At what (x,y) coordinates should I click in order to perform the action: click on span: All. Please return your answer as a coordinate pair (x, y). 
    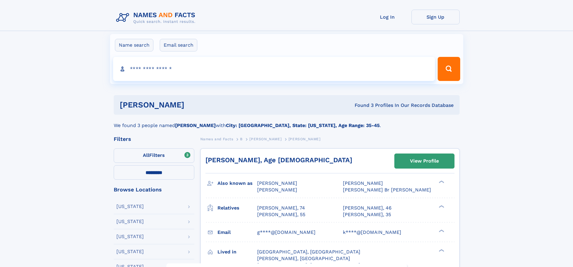
    Looking at the image, I should click on (146, 155).